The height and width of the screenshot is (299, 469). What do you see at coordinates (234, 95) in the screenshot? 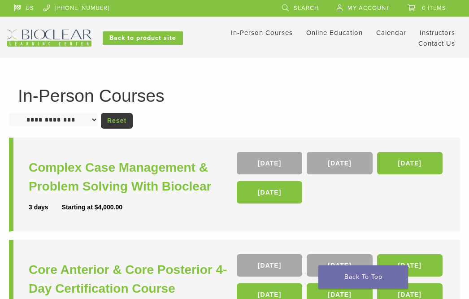
I see `h1: In-Person Courses` at bounding box center [234, 95].